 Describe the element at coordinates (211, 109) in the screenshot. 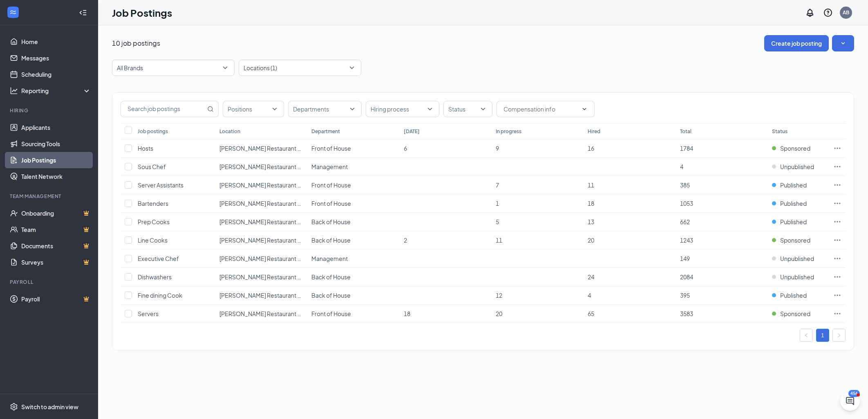

I see `svg: MagnifyingGlass` at that location.